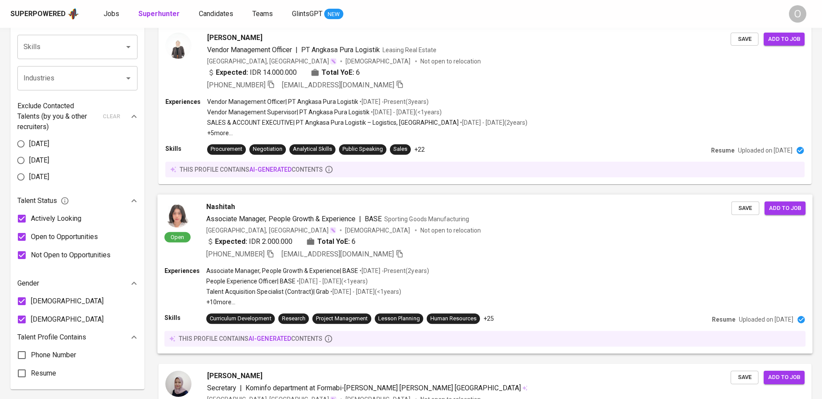 This screenshot has width=822, height=399. Describe the element at coordinates (307, 13) in the screenshot. I see `span: GlintsGPT` at that location.